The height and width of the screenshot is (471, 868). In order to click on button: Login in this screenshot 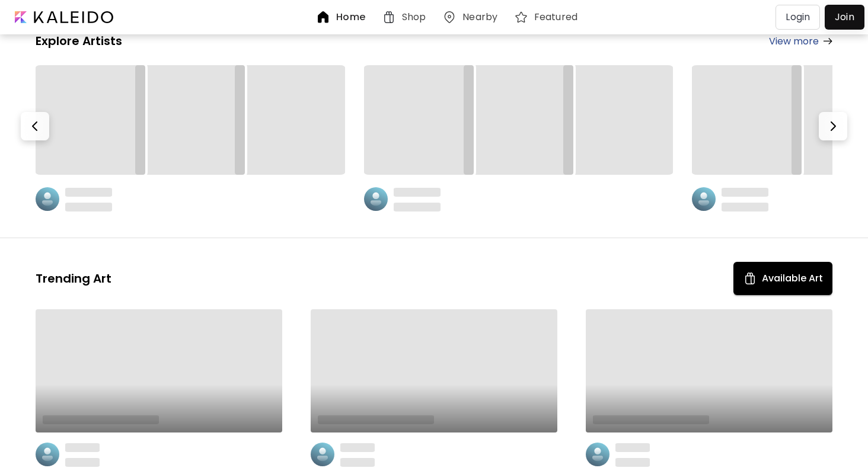, I will do `click(797, 17)`.